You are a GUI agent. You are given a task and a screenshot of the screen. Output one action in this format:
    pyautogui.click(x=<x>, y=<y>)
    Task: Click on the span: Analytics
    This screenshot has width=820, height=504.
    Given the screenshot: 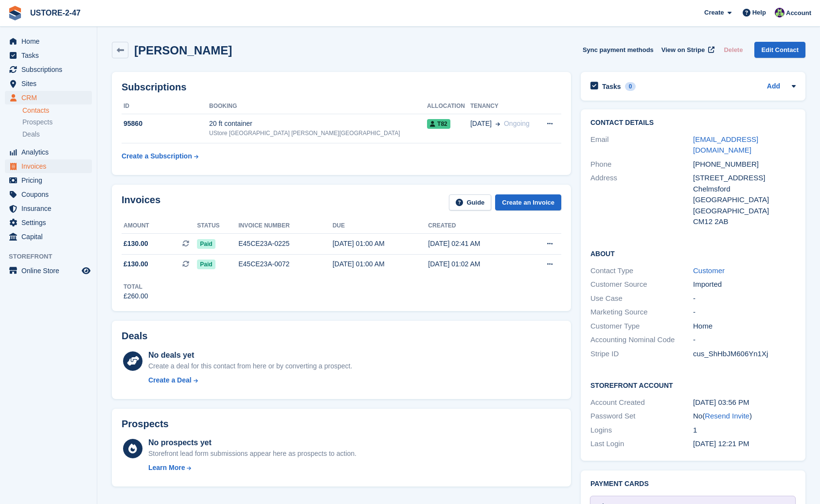 What is the action you would take?
    pyautogui.click(x=50, y=152)
    